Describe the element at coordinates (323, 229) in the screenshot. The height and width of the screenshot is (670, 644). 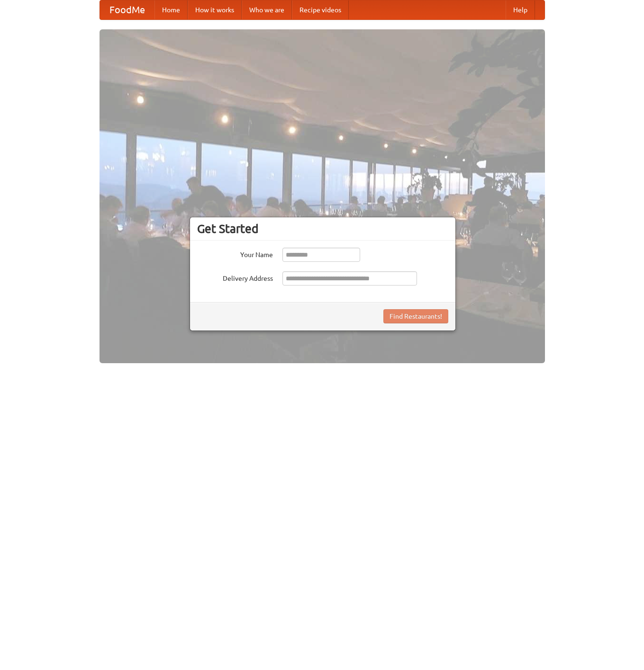
I see `h3: Get Started` at that location.